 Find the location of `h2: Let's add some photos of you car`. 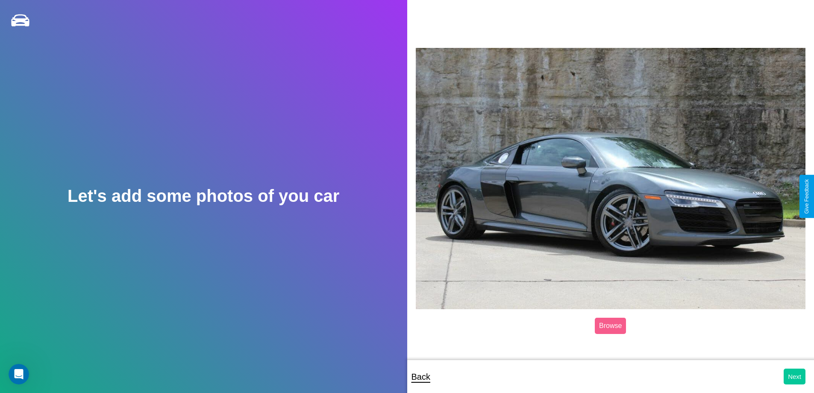

h2: Let's add some photos of you car is located at coordinates (203, 196).